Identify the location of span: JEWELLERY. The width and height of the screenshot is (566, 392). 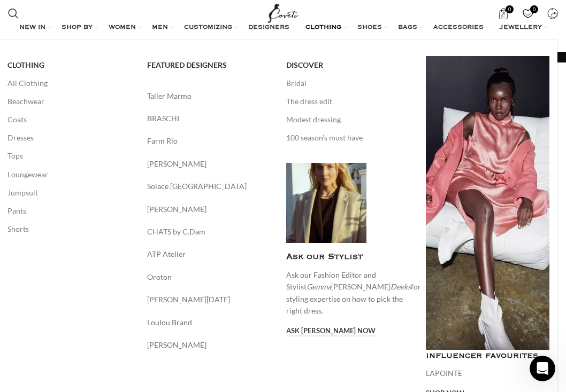
(521, 28).